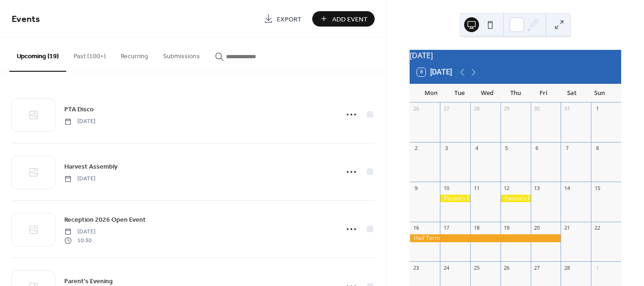 The image size is (644, 286). I want to click on div: 15, so click(597, 187).